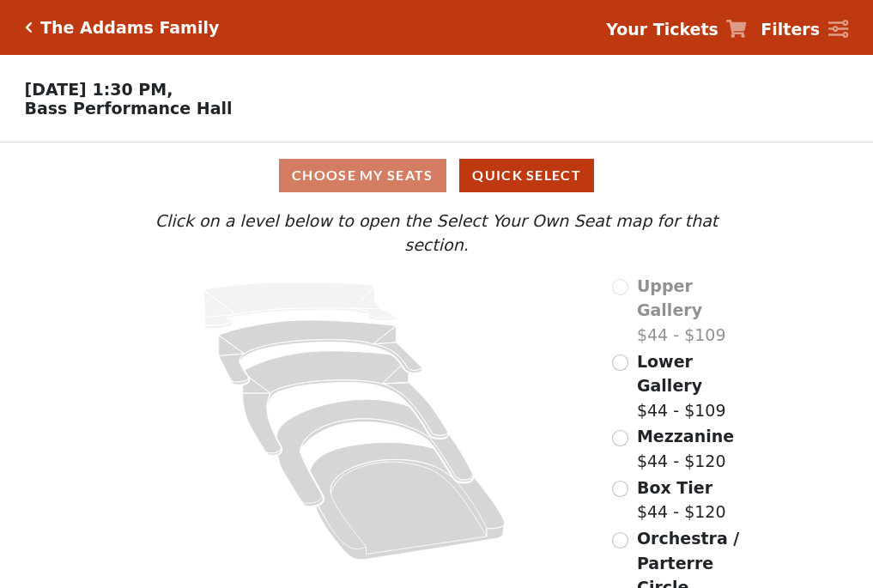 This screenshot has width=873, height=588. What do you see at coordinates (675, 488) in the screenshot?
I see `span: Box Tier` at bounding box center [675, 488].